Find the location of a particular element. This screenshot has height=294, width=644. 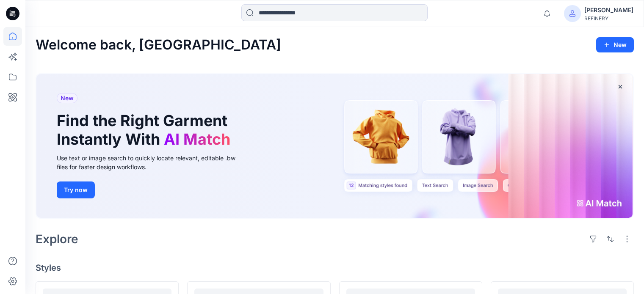

h1: Find the Right Garment Instantly With is located at coordinates (145, 130).